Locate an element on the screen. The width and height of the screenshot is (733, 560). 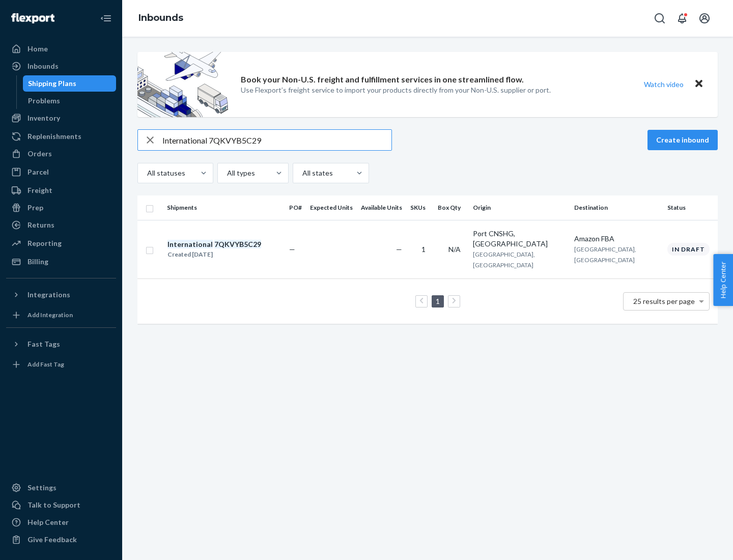
button: Integrations is located at coordinates (61, 295).